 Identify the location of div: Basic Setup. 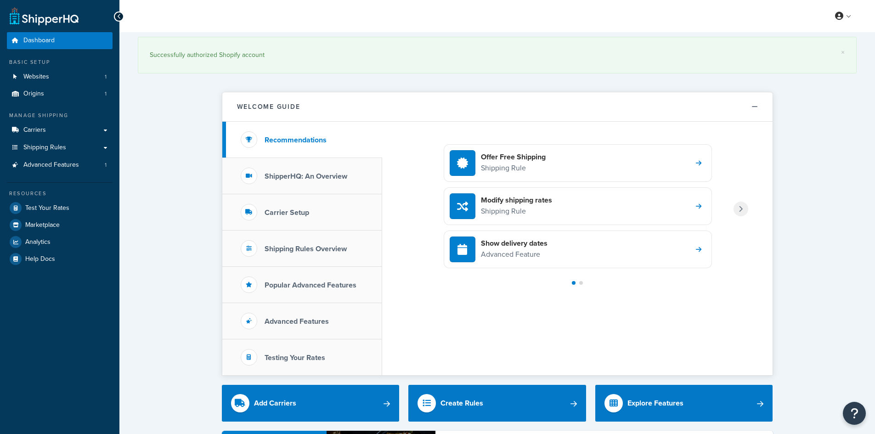
(60, 62).